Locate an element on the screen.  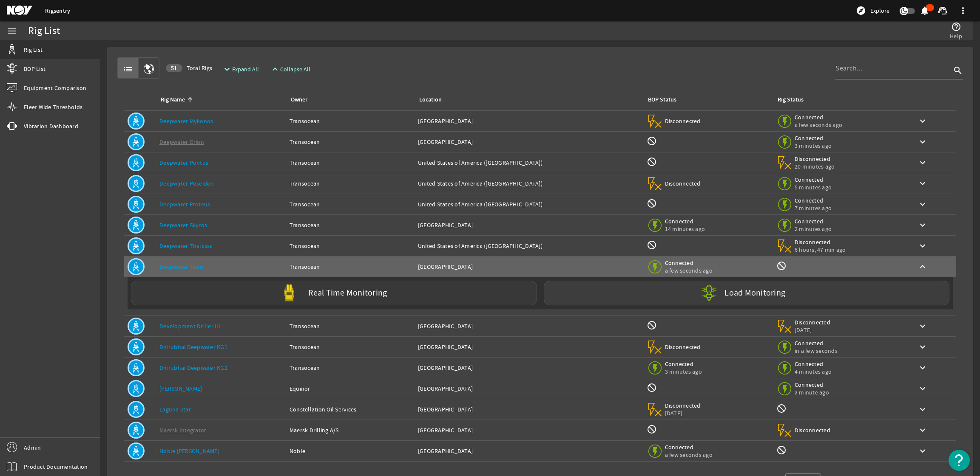
i: search is located at coordinates (958, 70).